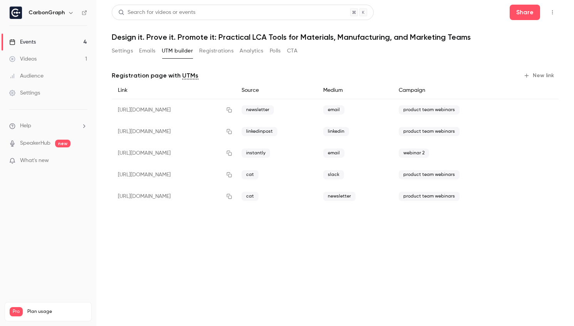  Describe the element at coordinates (34, 160) in the screenshot. I see `span: What's new` at that location.